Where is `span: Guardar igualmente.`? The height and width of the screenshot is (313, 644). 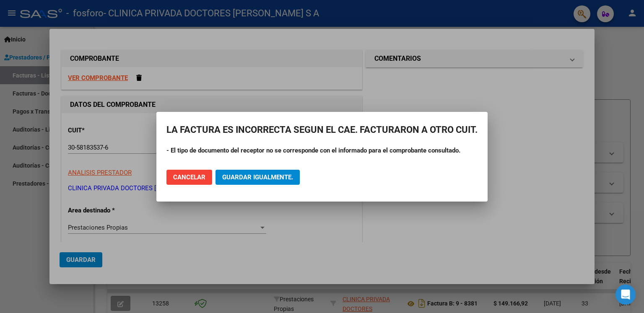 span: Guardar igualmente. is located at coordinates (258, 177).